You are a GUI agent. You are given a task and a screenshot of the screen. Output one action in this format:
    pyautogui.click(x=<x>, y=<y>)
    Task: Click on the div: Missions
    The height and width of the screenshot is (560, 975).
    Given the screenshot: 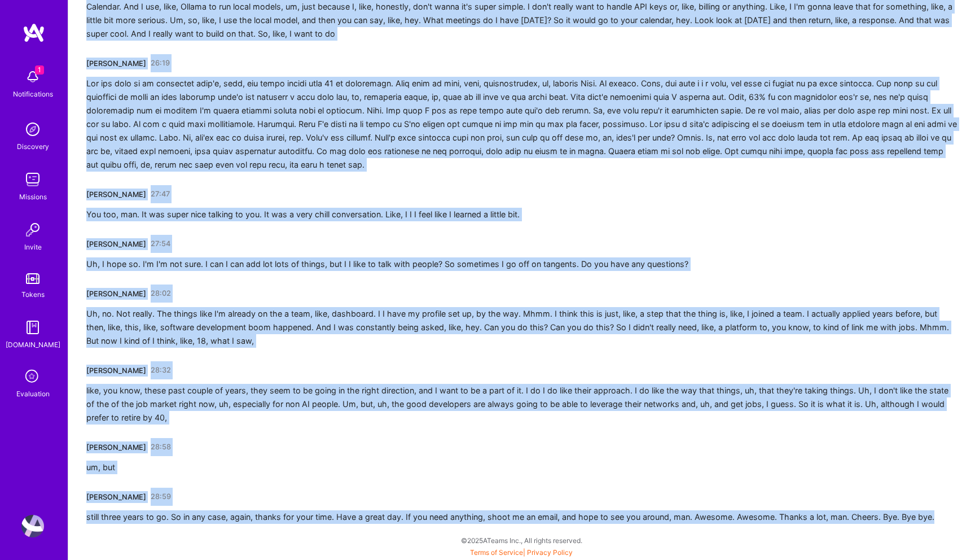 What is the action you would take?
    pyautogui.click(x=33, y=196)
    